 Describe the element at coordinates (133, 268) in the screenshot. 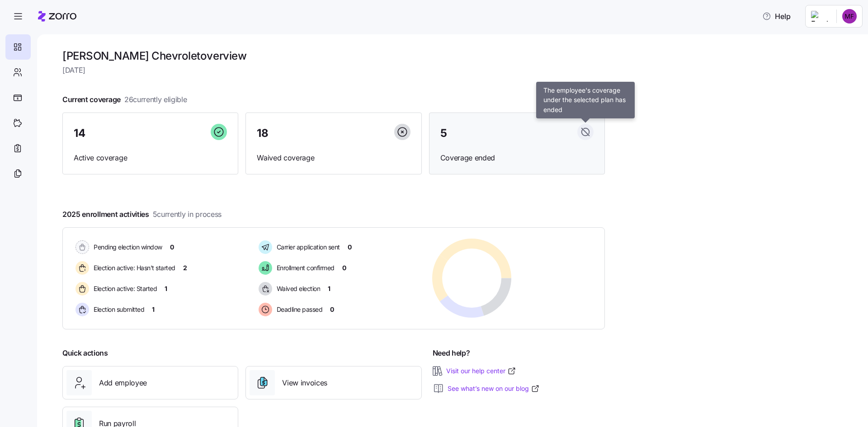

I see `span: Election active: Hasn't started` at that location.